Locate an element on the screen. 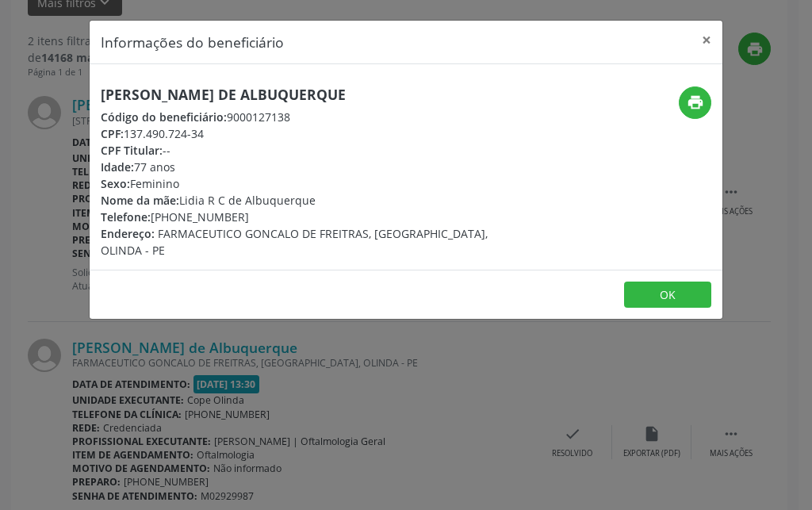 Image resolution: width=812 pixels, height=510 pixels. span: Sexo: is located at coordinates (115, 183).